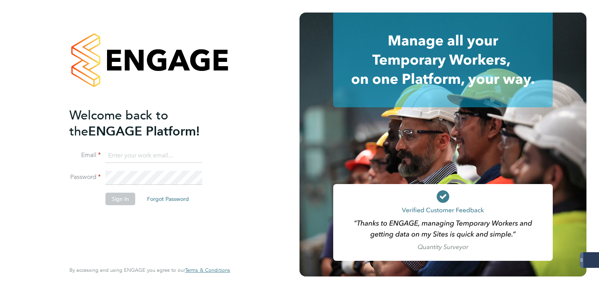  I want to click on span: By accessing and using ENGAGE you agree to our, so click(150, 270).